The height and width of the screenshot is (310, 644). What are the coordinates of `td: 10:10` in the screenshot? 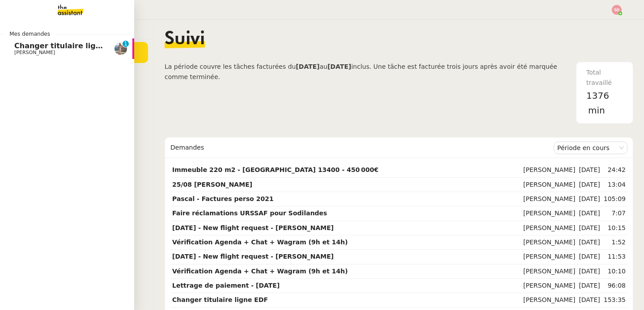 It's located at (615, 272).